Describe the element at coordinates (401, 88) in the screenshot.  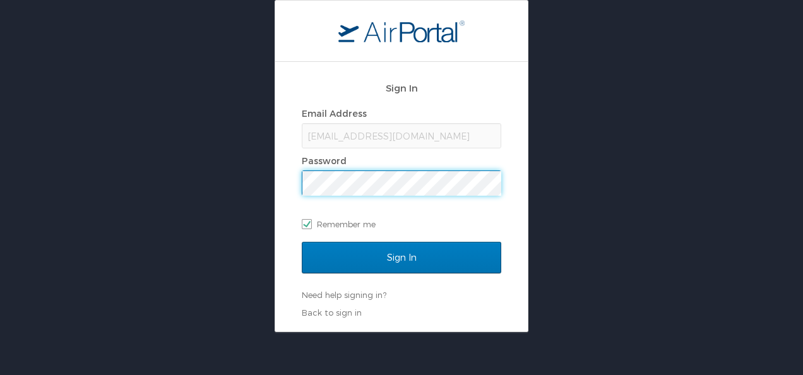
I see `h2: Sign In` at that location.